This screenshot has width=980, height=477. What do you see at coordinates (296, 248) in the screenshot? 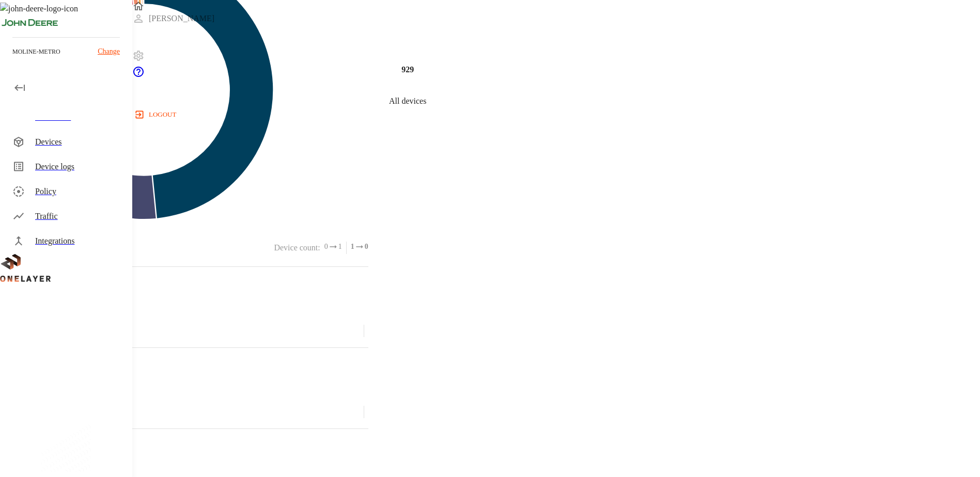
I see `p: Device count :` at bounding box center [296, 248].